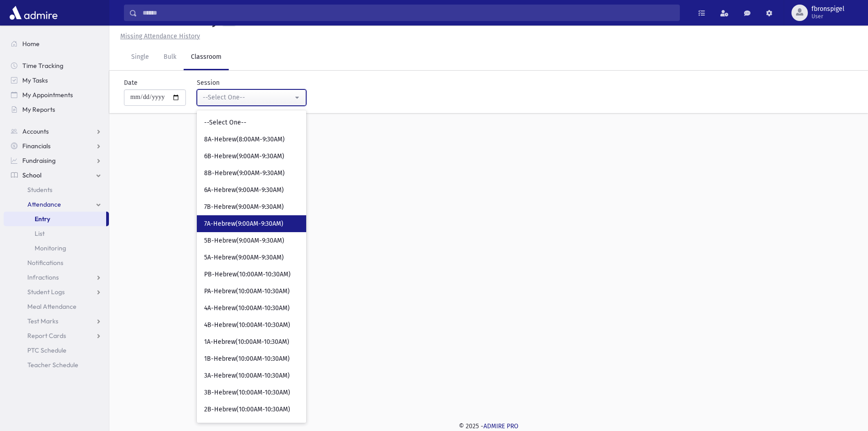 The height and width of the screenshot is (431, 868). Describe the element at coordinates (158, 36) in the screenshot. I see `a: Missing Attendance History` at that location.